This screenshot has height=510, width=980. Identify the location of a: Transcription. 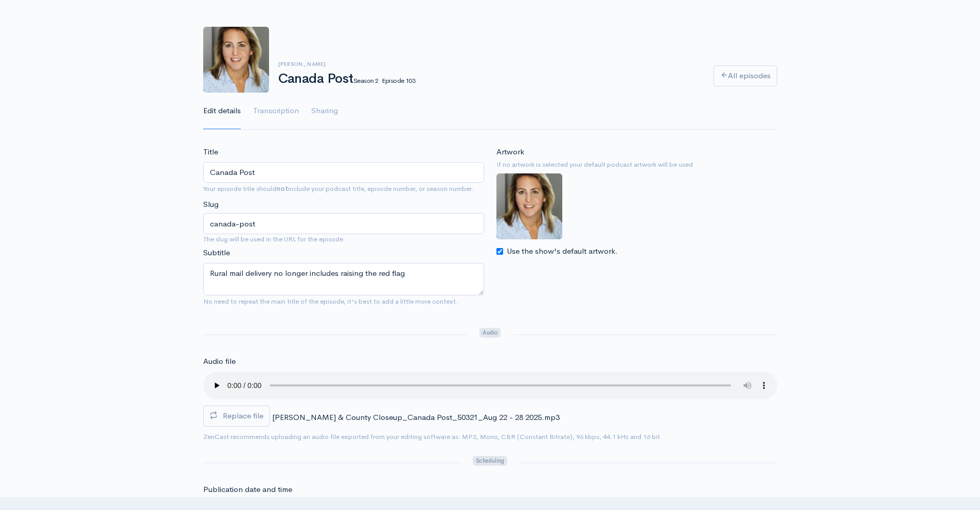
(276, 112).